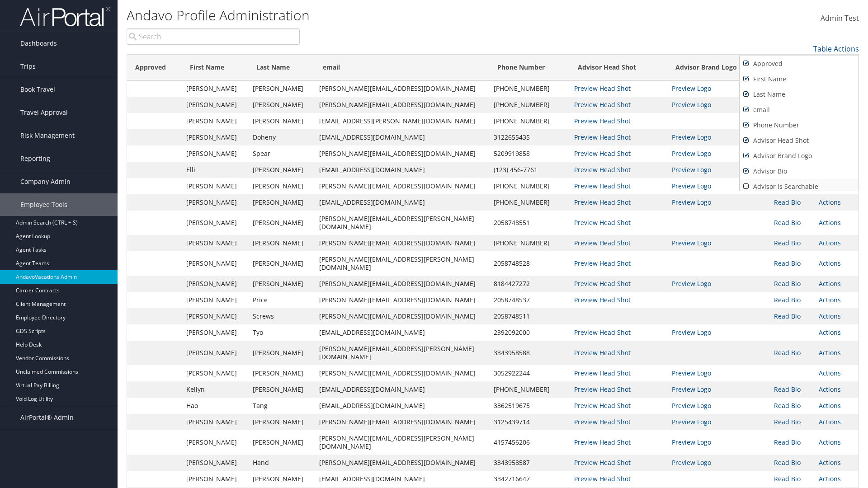  What do you see at coordinates (35, 158) in the screenshot?
I see `span: Reporting` at bounding box center [35, 158].